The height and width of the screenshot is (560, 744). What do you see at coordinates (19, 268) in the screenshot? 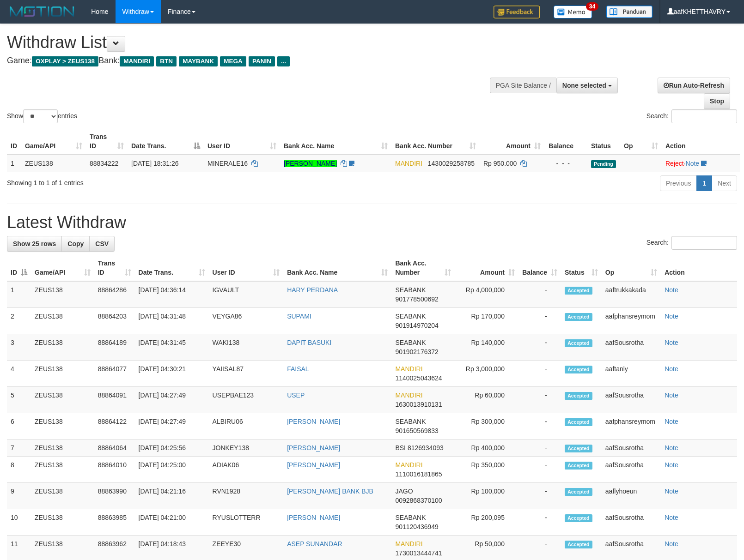
I see `th: ID: activate to sort column descending` at bounding box center [19, 268].